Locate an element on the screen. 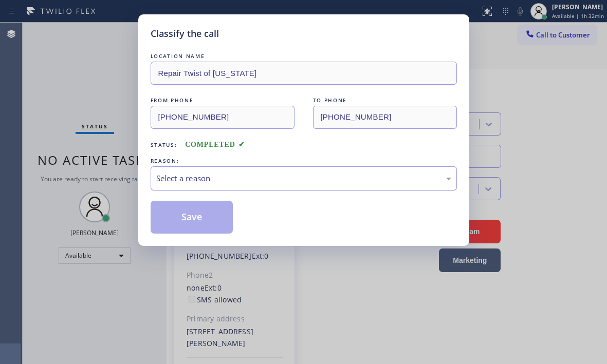 Image resolution: width=607 pixels, height=364 pixels. input: To phone is located at coordinates (385, 117).